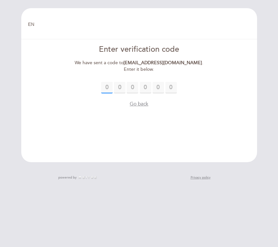  What do you see at coordinates (67, 177) in the screenshot?
I see `span: powered by` at bounding box center [67, 177].